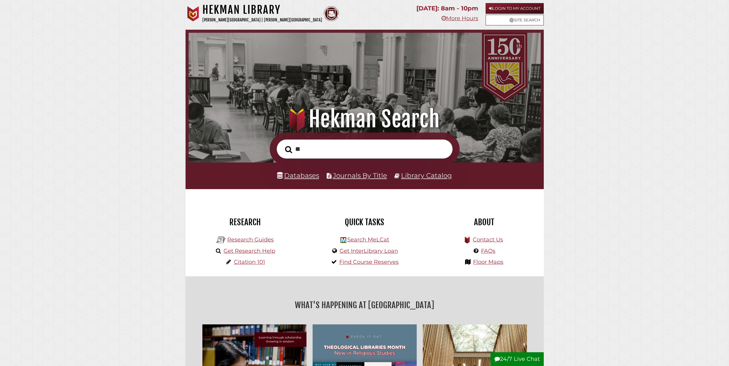  Describe the element at coordinates (251, 240) in the screenshot. I see `a: Research Guides` at that location.